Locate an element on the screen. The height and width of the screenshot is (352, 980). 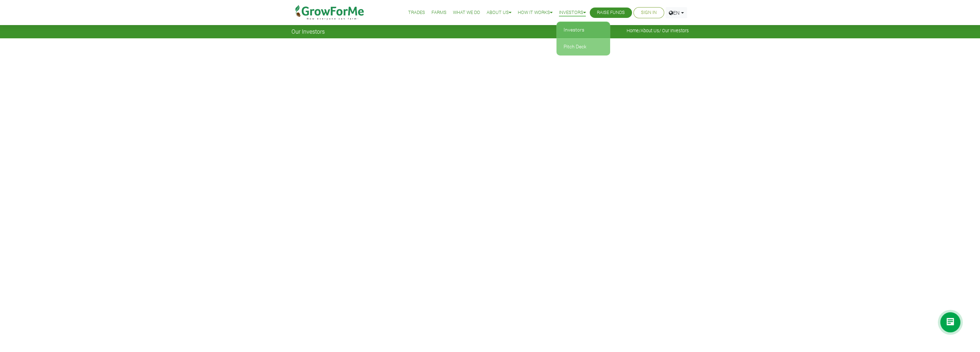
span: Our Investors is located at coordinates (308, 31).